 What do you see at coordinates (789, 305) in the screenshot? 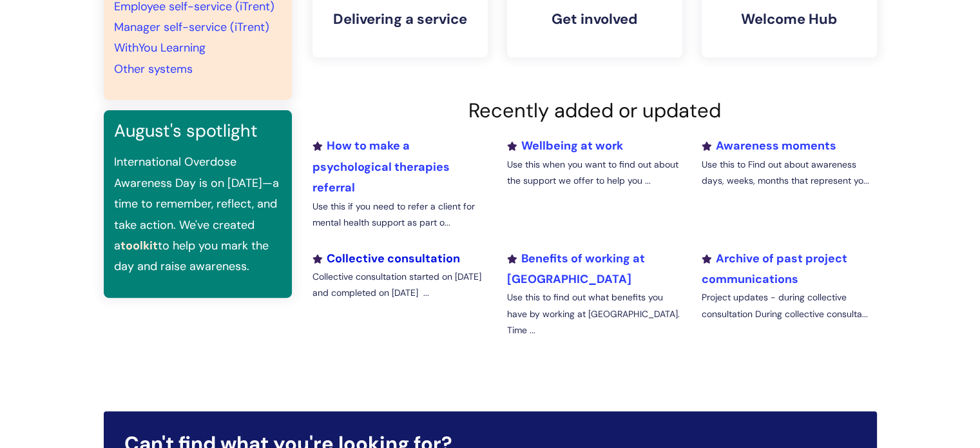
I see `p: Project updates - during collective consultation During collective consulta...` at bounding box center [789, 305].